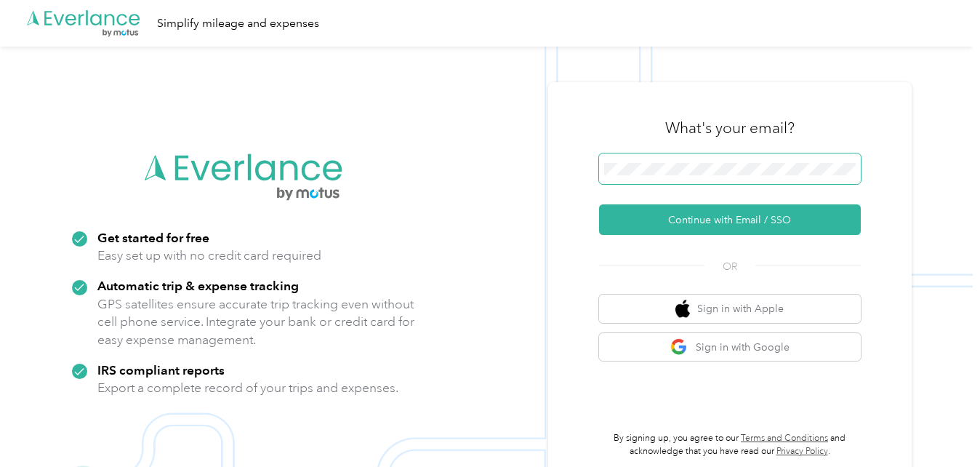 The width and height of the screenshot is (980, 467). What do you see at coordinates (161, 370) in the screenshot?
I see `strong: IRS compliant reports` at bounding box center [161, 370].